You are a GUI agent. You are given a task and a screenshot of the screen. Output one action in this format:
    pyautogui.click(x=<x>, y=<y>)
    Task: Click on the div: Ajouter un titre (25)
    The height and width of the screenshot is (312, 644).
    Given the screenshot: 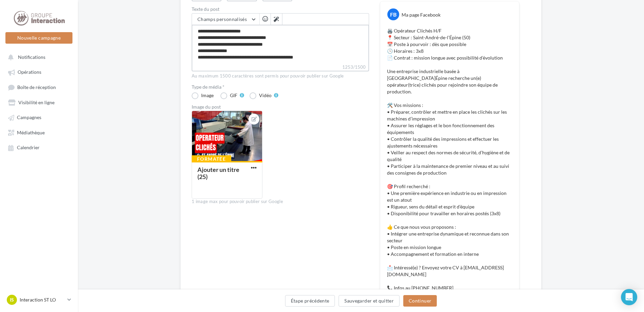 What is the action you would take?
    pyautogui.click(x=218, y=173)
    